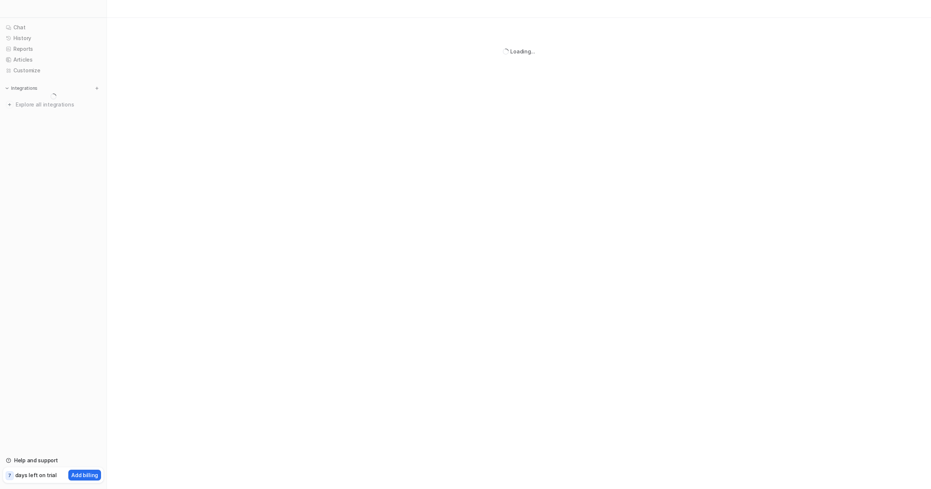 This screenshot has width=931, height=489. What do you see at coordinates (53, 461) in the screenshot?
I see `a: Help and support` at bounding box center [53, 461].